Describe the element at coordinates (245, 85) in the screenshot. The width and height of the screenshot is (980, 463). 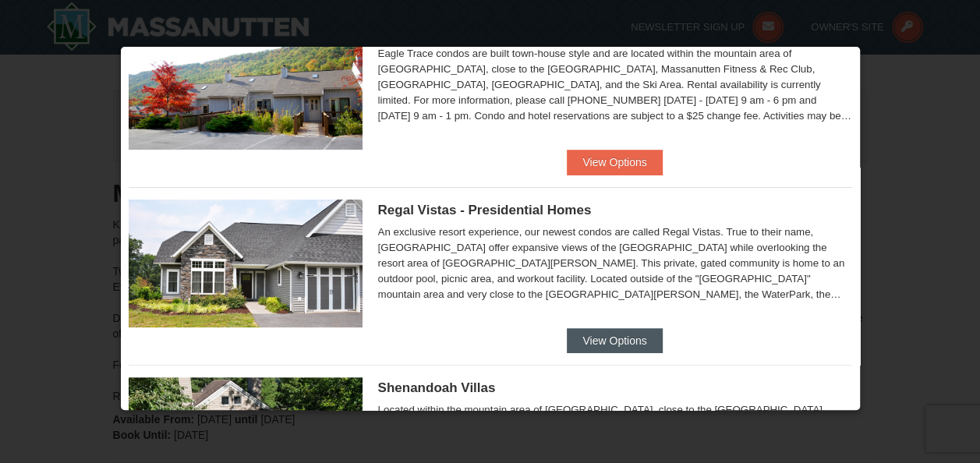
I see `img: 19218983-1-9b289e55.jpg` at that location.